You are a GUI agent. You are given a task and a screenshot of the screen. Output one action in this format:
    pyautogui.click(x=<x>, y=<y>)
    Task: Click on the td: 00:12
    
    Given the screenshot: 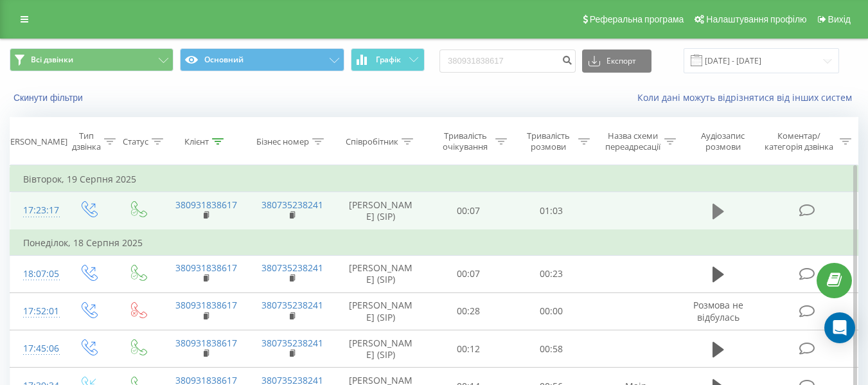 What is the action you would take?
    pyautogui.click(x=468, y=349)
    